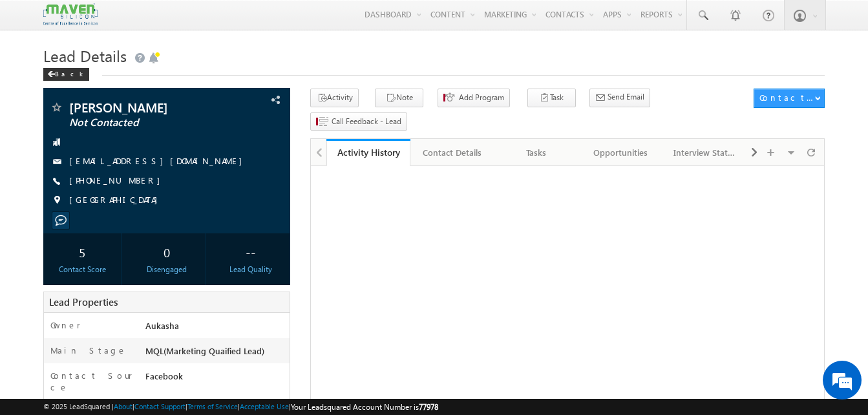  I want to click on label: Contact Source, so click(92, 381).